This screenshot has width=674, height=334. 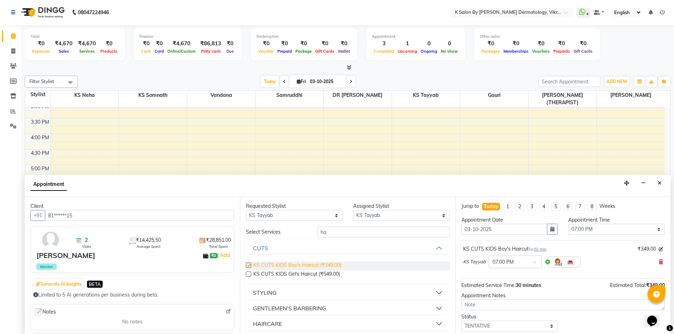 I want to click on span: Memberships, so click(x=516, y=51).